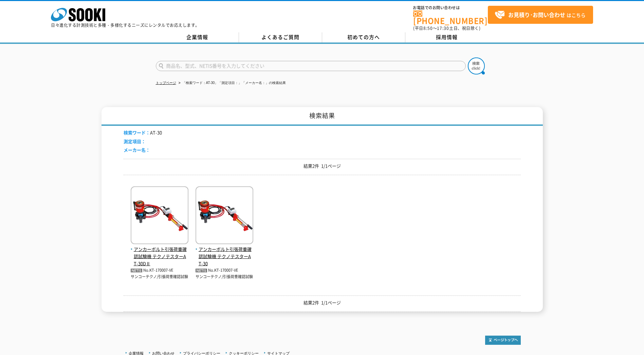 The width and height of the screenshot is (644, 355). I want to click on span: アンカーボルト引張荷重確認試験機 テクノテスターAT-30, so click(224, 256).